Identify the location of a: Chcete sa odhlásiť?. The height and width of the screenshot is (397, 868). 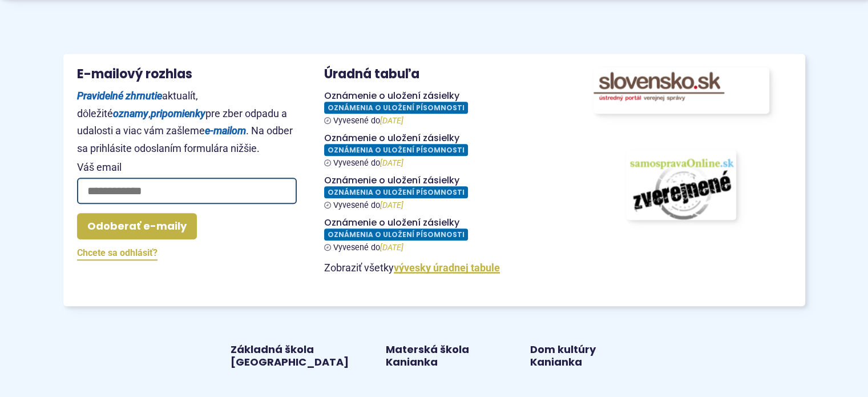
(117, 252).